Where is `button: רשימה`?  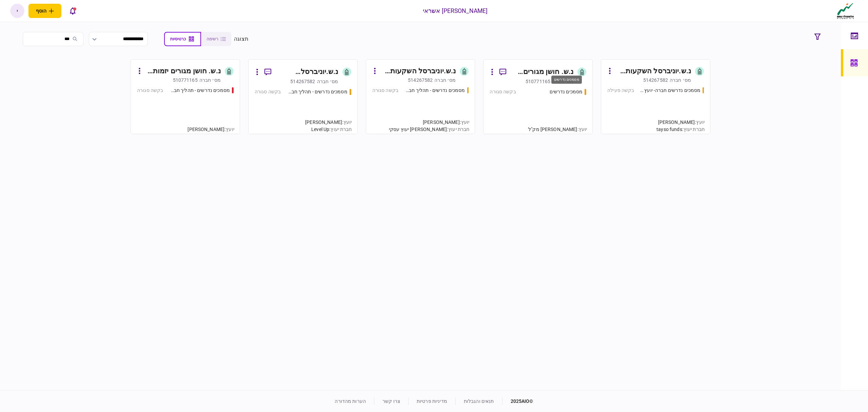 button: רשימה is located at coordinates (216, 39).